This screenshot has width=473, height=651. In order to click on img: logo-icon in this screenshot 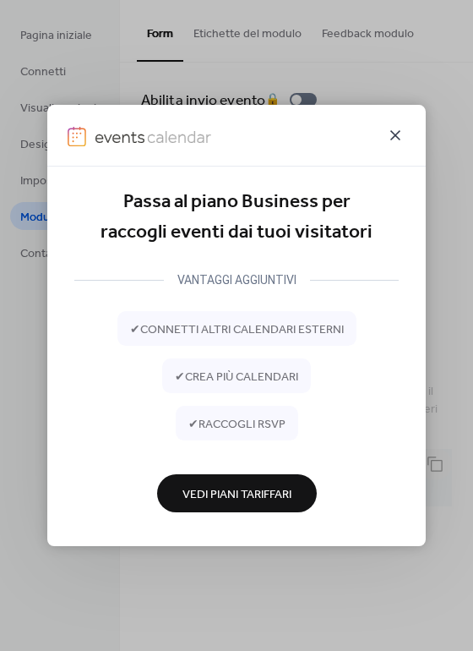, I will do `click(77, 137)`.